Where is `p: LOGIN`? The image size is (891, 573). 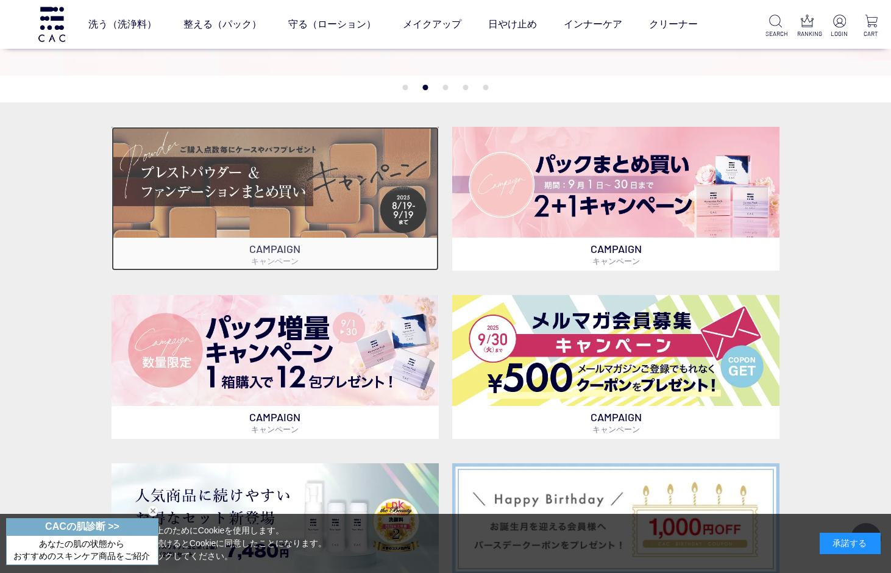
p: LOGIN is located at coordinates (838, 34).